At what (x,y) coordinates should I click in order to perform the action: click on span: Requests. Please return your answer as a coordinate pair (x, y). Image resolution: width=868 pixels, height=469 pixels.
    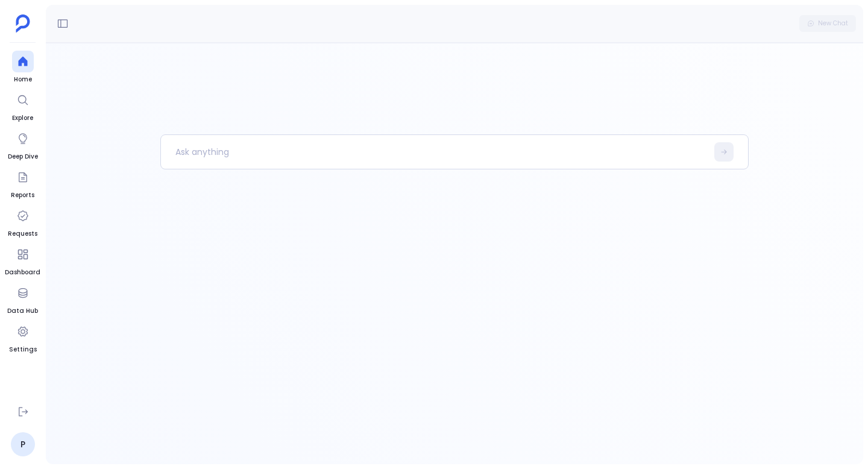
    Looking at the image, I should click on (22, 234).